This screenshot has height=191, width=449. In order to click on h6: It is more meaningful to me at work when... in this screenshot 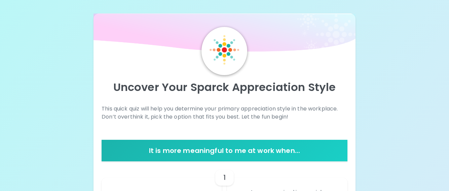, I will do `click(224, 150)`.